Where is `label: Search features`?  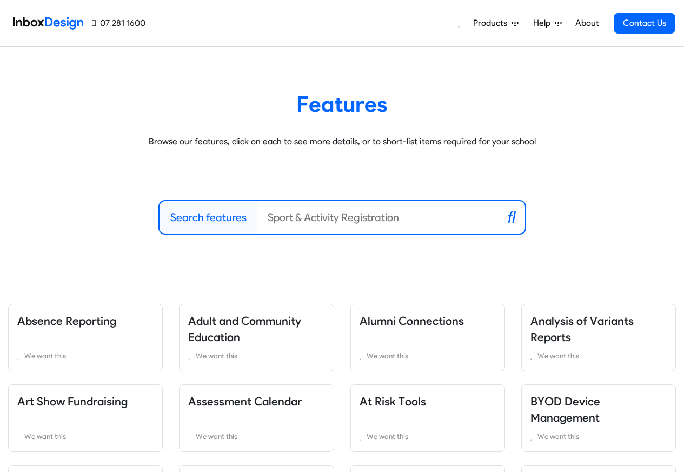 label: Search features is located at coordinates (208, 217).